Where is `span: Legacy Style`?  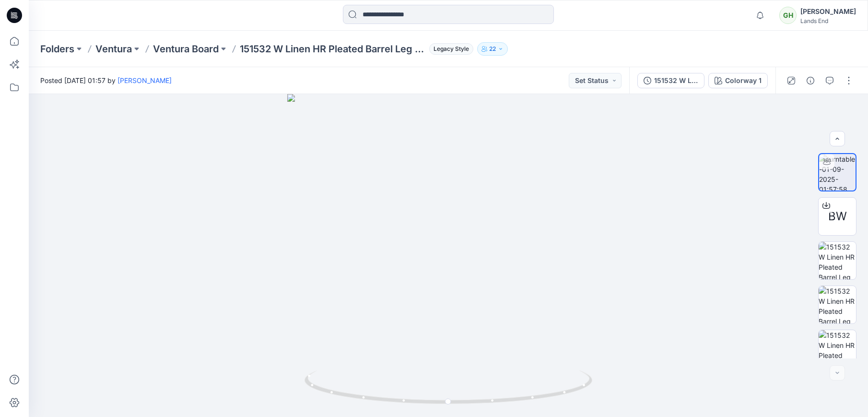 span: Legacy Style is located at coordinates (451, 49).